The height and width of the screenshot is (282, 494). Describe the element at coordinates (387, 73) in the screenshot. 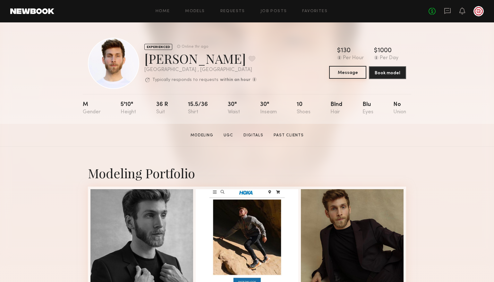

I see `a: Book model` at that location.